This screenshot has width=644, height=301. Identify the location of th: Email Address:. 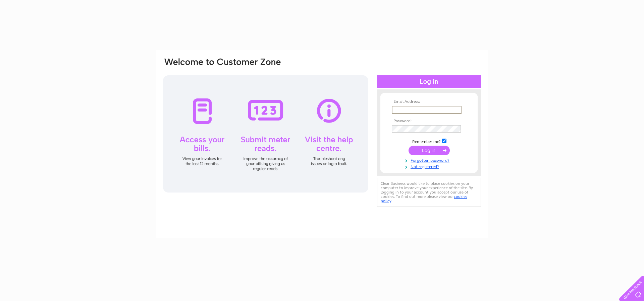
(429, 102).